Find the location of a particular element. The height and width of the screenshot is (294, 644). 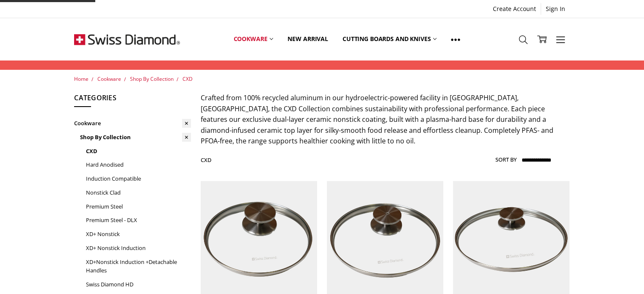

a: Sign In is located at coordinates (556, 9).